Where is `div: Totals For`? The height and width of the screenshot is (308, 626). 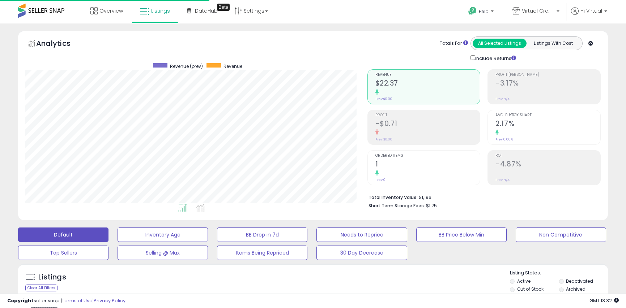 div: Totals For is located at coordinates (454, 43).